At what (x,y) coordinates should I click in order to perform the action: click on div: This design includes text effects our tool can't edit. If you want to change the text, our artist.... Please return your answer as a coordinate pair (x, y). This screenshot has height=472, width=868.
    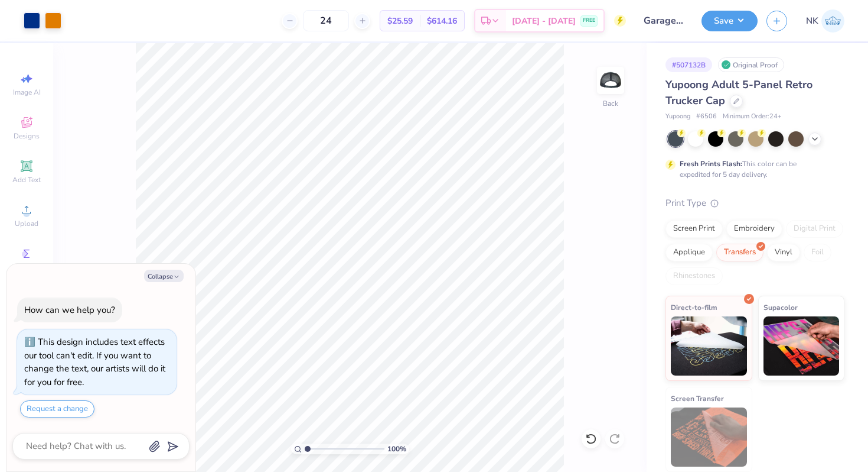
    Looking at the image, I should click on (94, 362).